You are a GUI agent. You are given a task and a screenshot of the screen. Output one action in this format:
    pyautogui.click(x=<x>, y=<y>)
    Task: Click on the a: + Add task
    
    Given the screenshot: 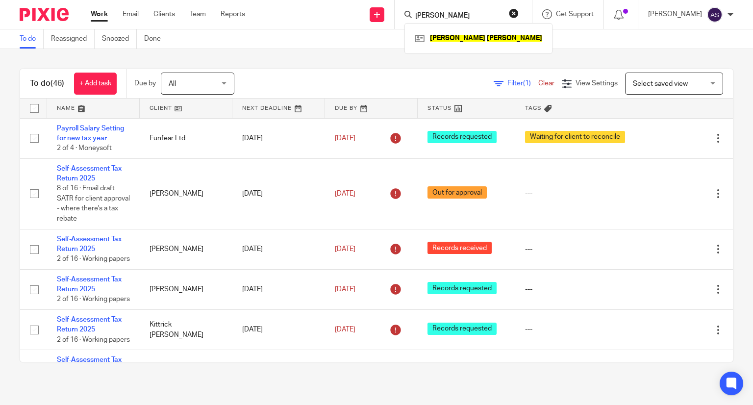 What is the action you would take?
    pyautogui.click(x=95, y=83)
    